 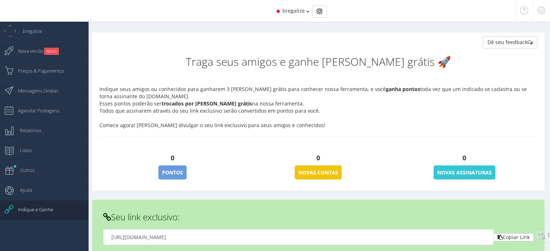 What do you see at coordinates (464, 173) in the screenshot?
I see `p: novas assinaturas` at bounding box center [464, 173].